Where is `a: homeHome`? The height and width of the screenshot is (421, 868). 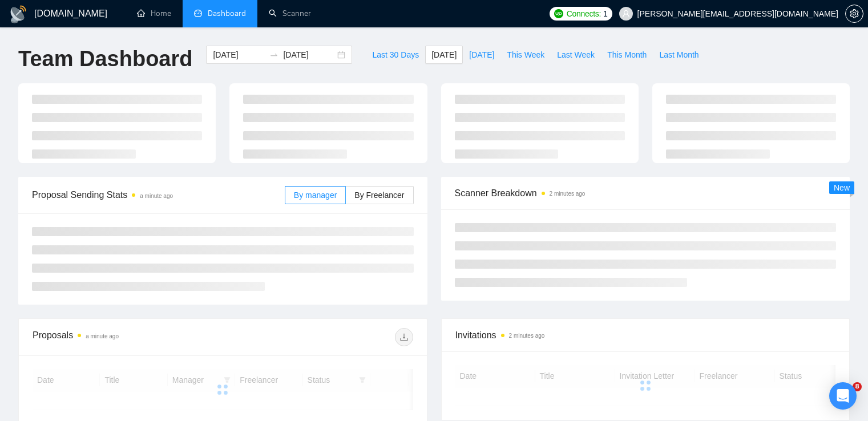 a: homeHome is located at coordinates (154, 13).